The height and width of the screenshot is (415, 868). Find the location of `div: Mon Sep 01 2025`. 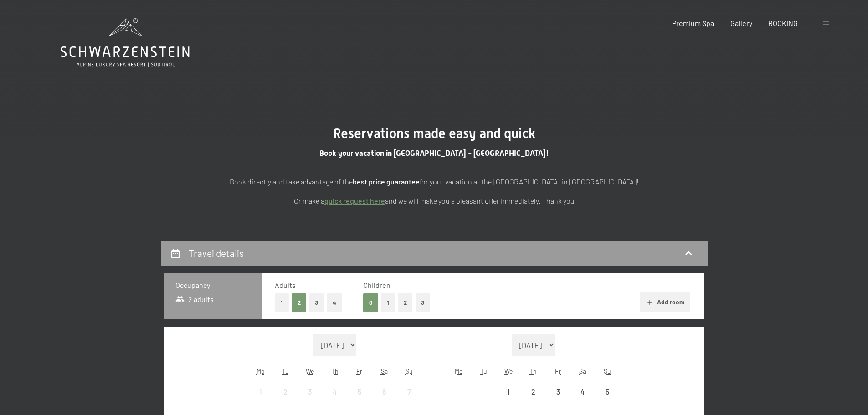

div: Mon Sep 01 2025 is located at coordinates (260, 392).